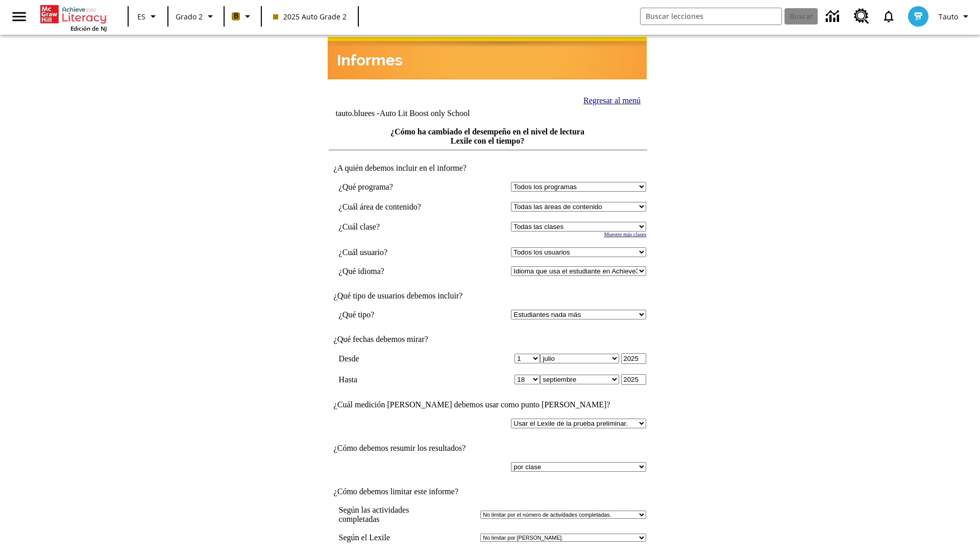 The height and width of the screenshot is (552, 980). I want to click on span: ES, so click(141, 16).